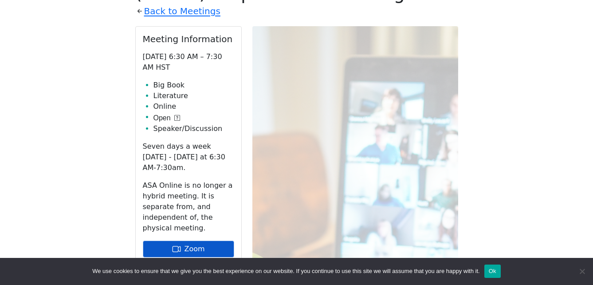 This screenshot has width=593, height=285. What do you see at coordinates (194, 85) in the screenshot?
I see `li: Big Book` at bounding box center [194, 85].